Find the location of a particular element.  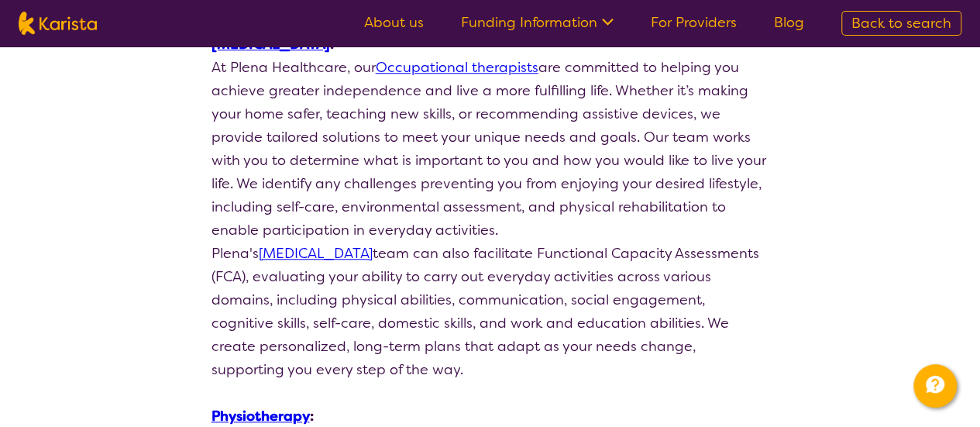

span: Back to search is located at coordinates (901, 23).